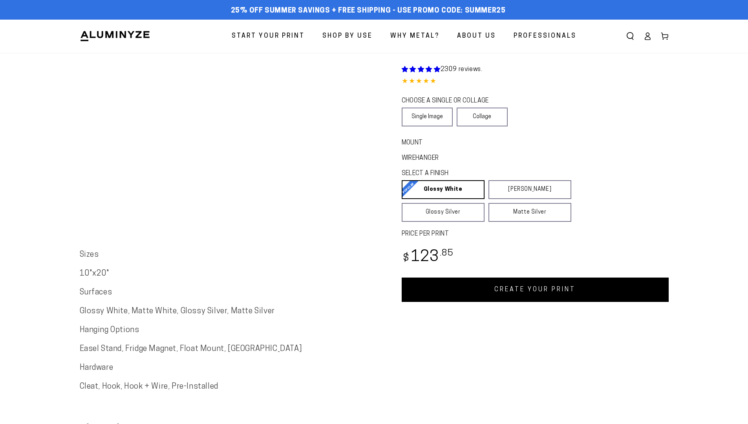  Describe the element at coordinates (414, 36) in the screenshot. I see `span: Why Metal?` at that location.